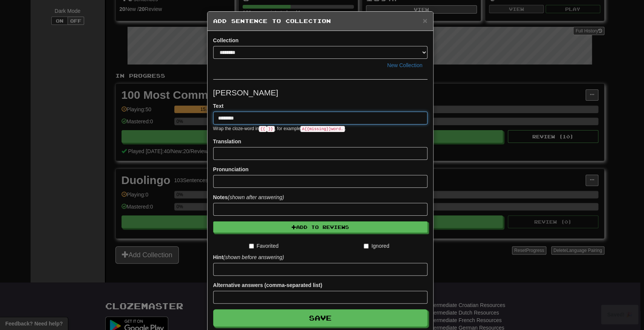  What do you see at coordinates (264, 246) in the screenshot?
I see `label: Favorited` at bounding box center [264, 246].